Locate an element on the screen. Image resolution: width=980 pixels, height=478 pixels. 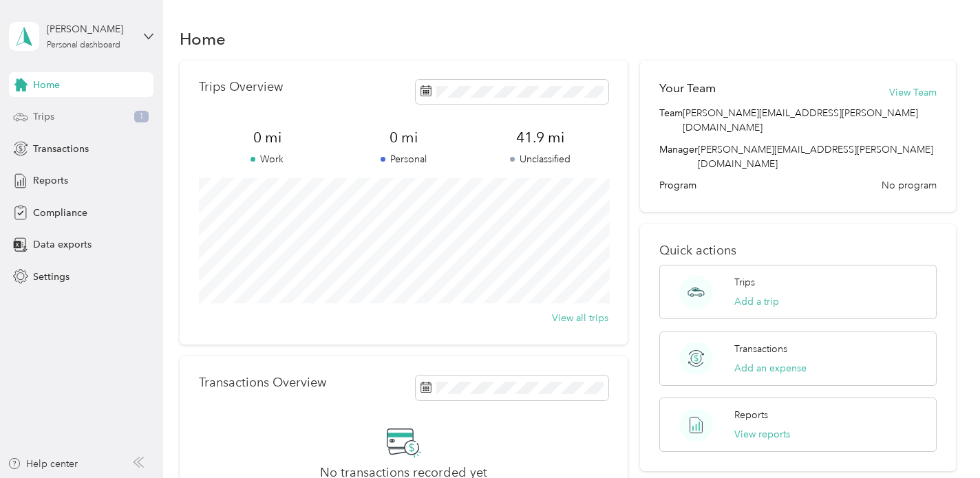
button: View Team is located at coordinates (913, 92).